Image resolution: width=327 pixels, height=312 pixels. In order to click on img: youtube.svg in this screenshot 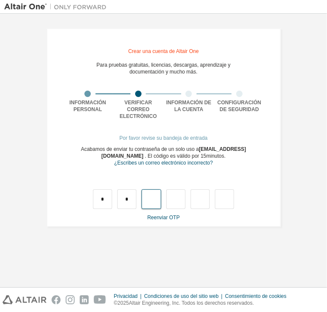, I will do `click(100, 299)`.